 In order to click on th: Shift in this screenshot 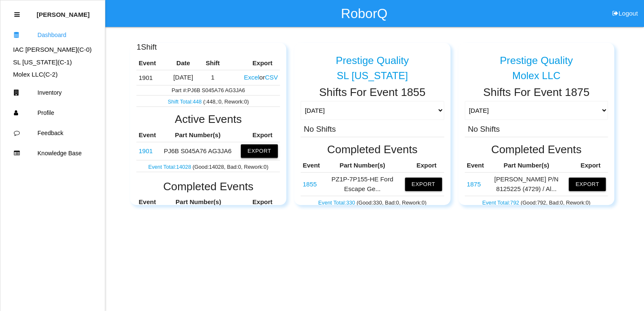, I will do `click(213, 64)`.